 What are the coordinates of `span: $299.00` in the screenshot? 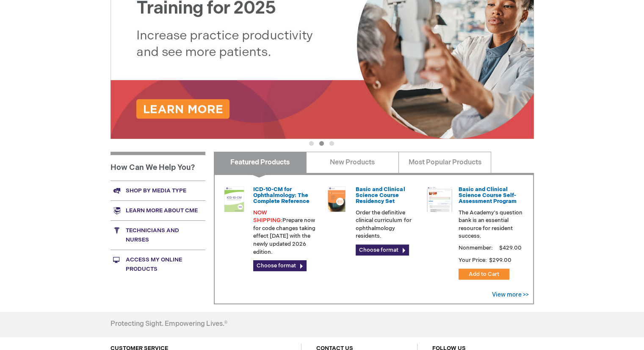 It's located at (501, 260).